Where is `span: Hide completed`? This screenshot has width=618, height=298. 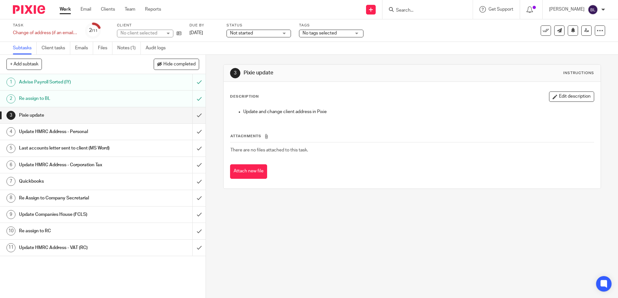 span: Hide completed is located at coordinates (180, 64).